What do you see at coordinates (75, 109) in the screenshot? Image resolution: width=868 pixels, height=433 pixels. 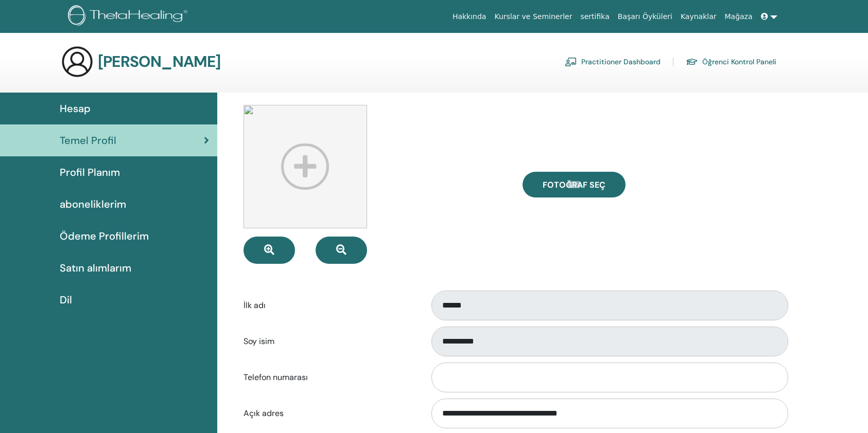 I see `span: Hesap` at bounding box center [75, 109].